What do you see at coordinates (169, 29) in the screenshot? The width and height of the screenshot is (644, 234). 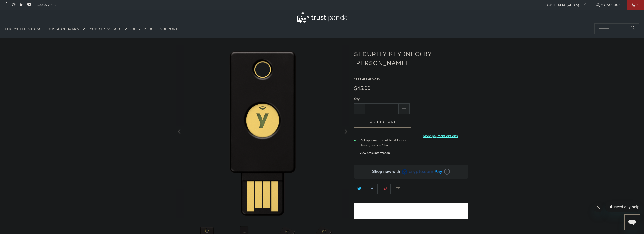 I see `a: Support` at bounding box center [169, 29].